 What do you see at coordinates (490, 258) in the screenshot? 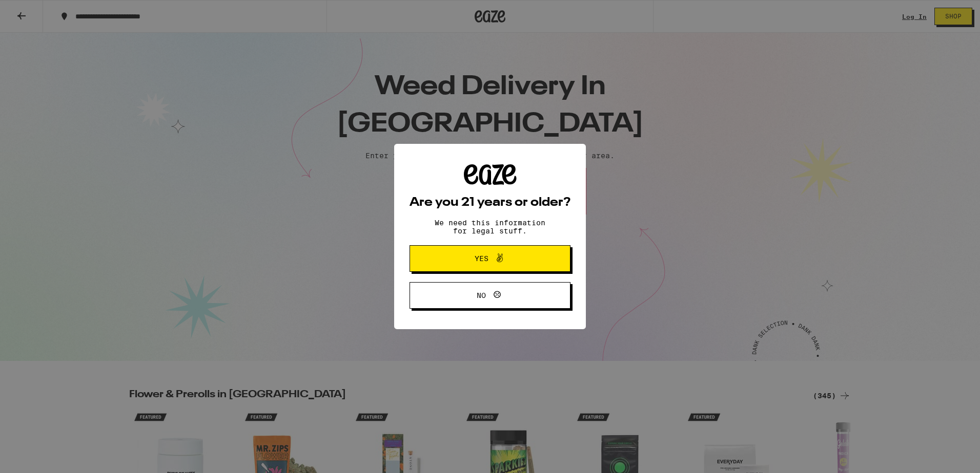
I see `button: Yes` at bounding box center [490, 258].